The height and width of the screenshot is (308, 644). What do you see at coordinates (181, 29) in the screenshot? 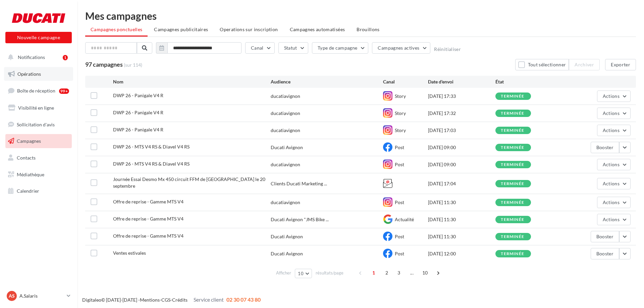
I see `span: Campagnes publicitaires` at bounding box center [181, 29].